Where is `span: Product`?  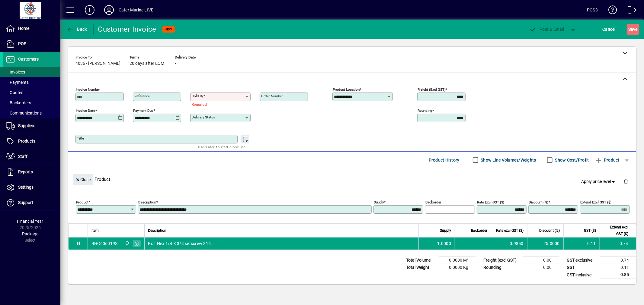
span: Product is located at coordinates (607, 160).